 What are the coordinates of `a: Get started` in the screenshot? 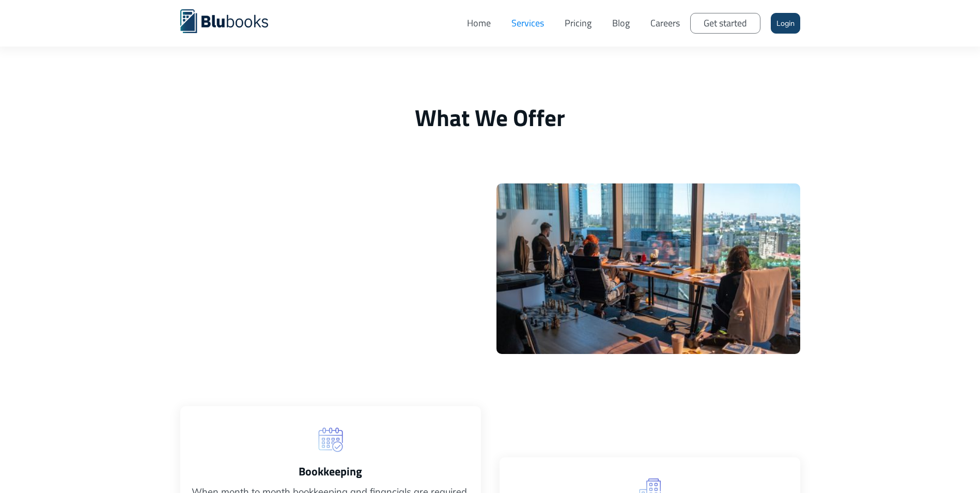 It's located at (725, 23).